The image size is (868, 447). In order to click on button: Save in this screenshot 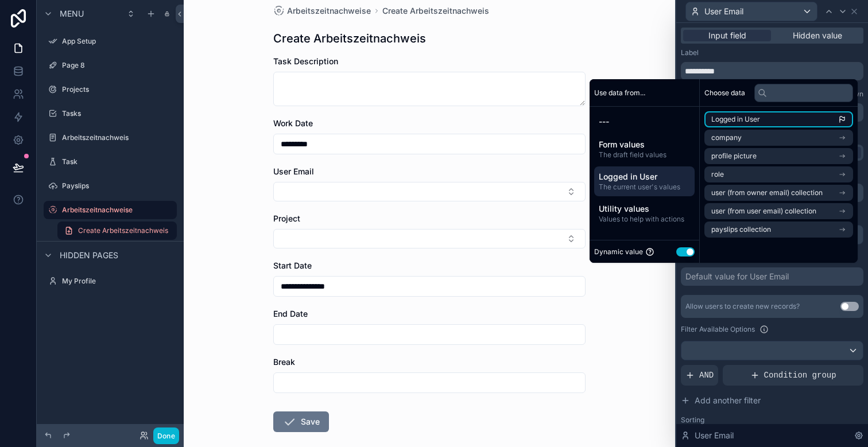, I will do `click(301, 422)`.